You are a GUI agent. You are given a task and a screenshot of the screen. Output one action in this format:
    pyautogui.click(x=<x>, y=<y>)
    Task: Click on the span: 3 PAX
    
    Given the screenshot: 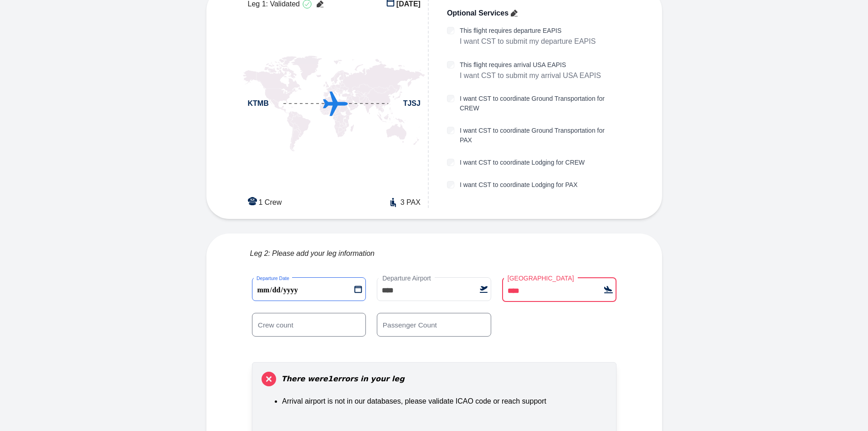 What is the action you would take?
    pyautogui.click(x=410, y=203)
    